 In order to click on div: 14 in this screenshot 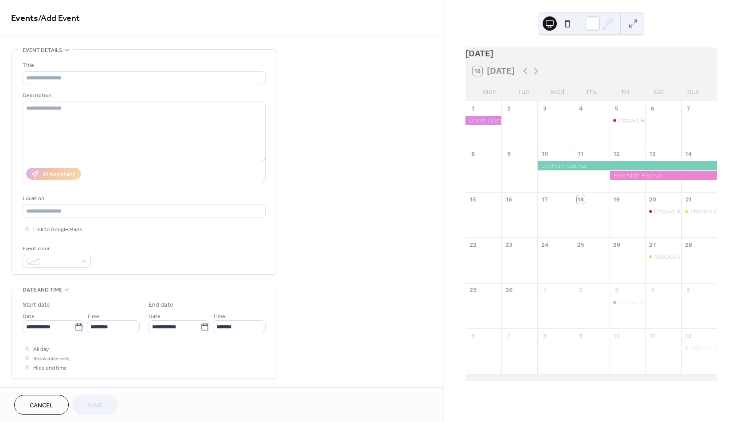, I will do `click(689, 154)`.